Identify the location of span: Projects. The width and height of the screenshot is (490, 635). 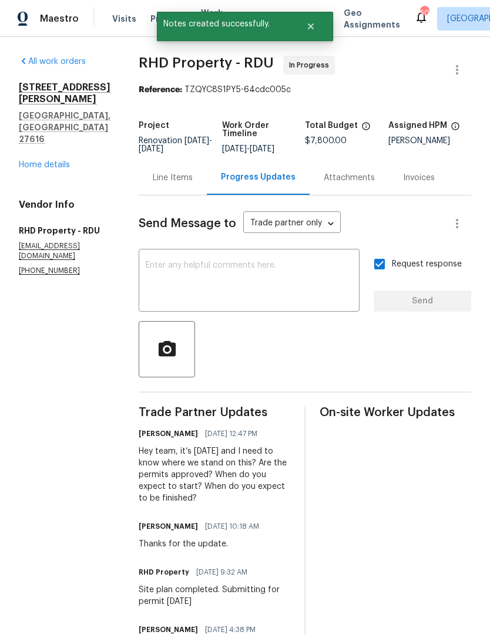
(168, 19).